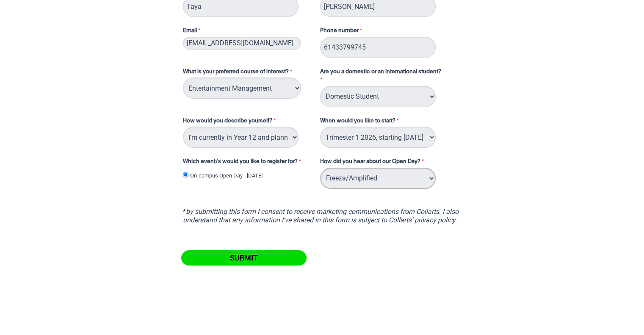 The height and width of the screenshot is (335, 644). Describe the element at coordinates (378, 137) in the screenshot. I see `select: When would you like to start?` at that location.